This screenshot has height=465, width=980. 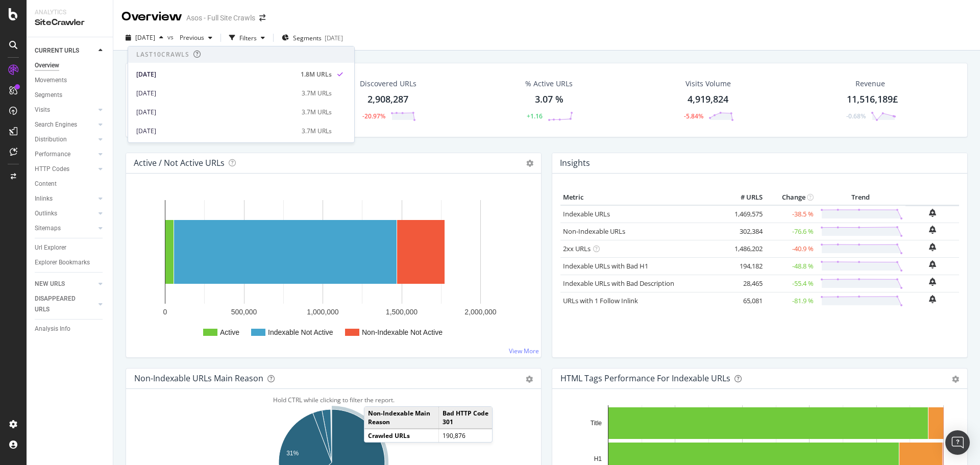 What do you see at coordinates (745, 197) in the screenshot?
I see `th: # URLS` at bounding box center [745, 197].